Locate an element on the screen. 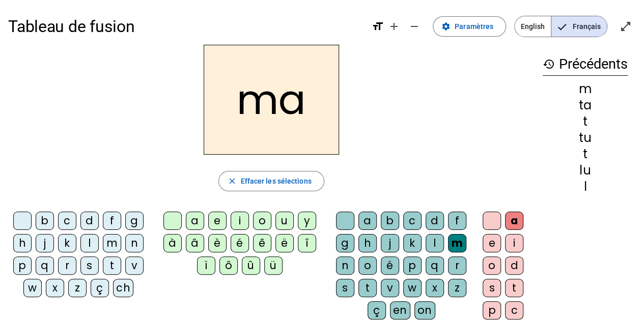 The height and width of the screenshot is (321, 644). button: Effacer les sélections is located at coordinates (271, 181).